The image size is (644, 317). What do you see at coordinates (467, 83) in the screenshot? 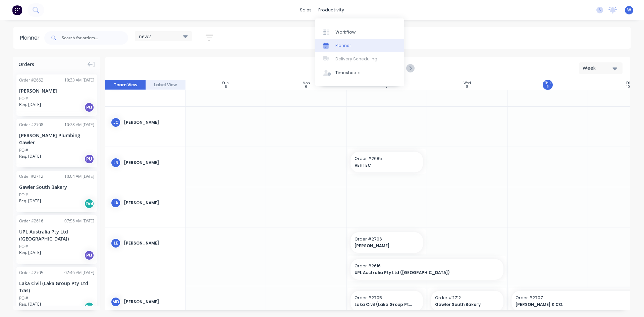
I see `div: Wed` at bounding box center [467, 83].